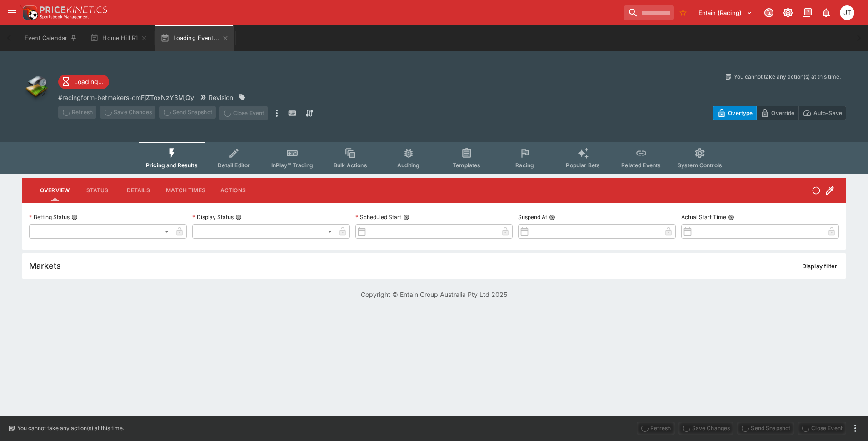 Image resolution: width=868 pixels, height=441 pixels. Describe the element at coordinates (97, 191) in the screenshot. I see `button: Status` at that location.